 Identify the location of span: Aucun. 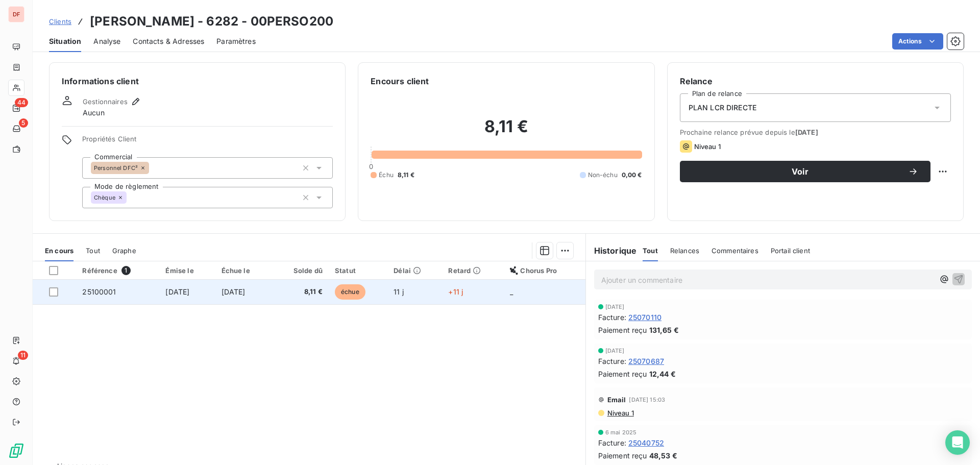
(93, 113).